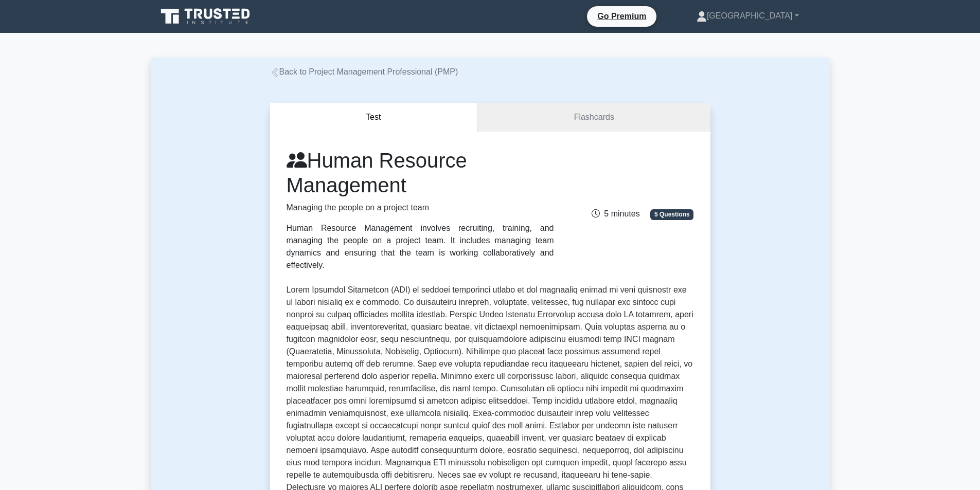 Image resolution: width=980 pixels, height=490 pixels. I want to click on a: Flashcards, so click(593, 117).